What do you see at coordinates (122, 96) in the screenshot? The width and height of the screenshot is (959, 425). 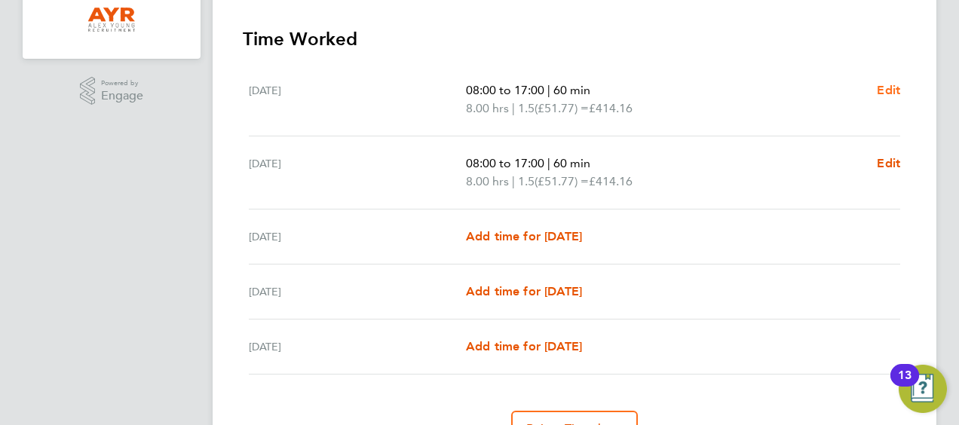 I see `span: Engage` at bounding box center [122, 96].